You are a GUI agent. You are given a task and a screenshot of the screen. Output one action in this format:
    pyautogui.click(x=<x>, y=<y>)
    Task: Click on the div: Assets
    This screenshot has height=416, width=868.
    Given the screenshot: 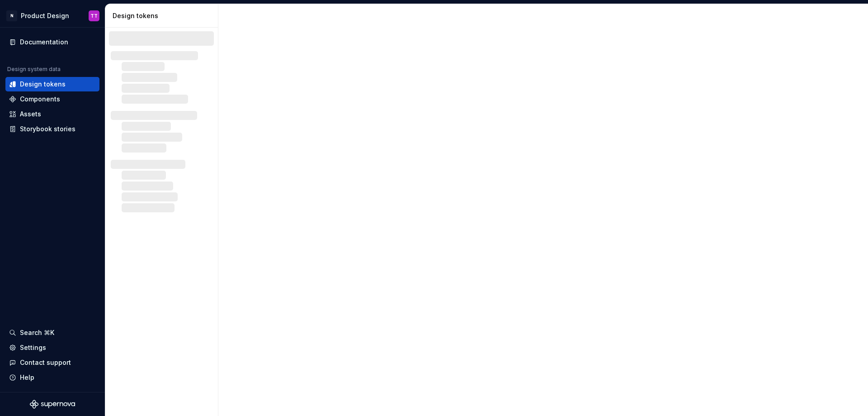 What is the action you would take?
    pyautogui.click(x=30, y=114)
    